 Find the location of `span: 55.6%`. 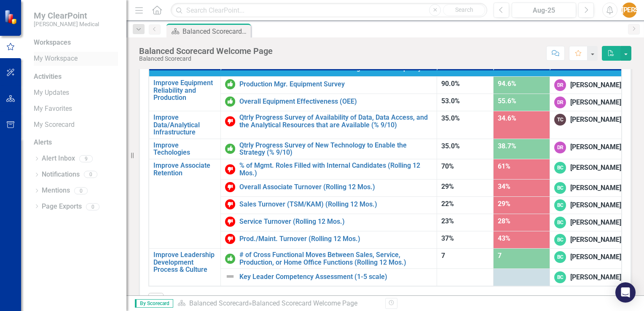

span: 55.6% is located at coordinates (507, 101).